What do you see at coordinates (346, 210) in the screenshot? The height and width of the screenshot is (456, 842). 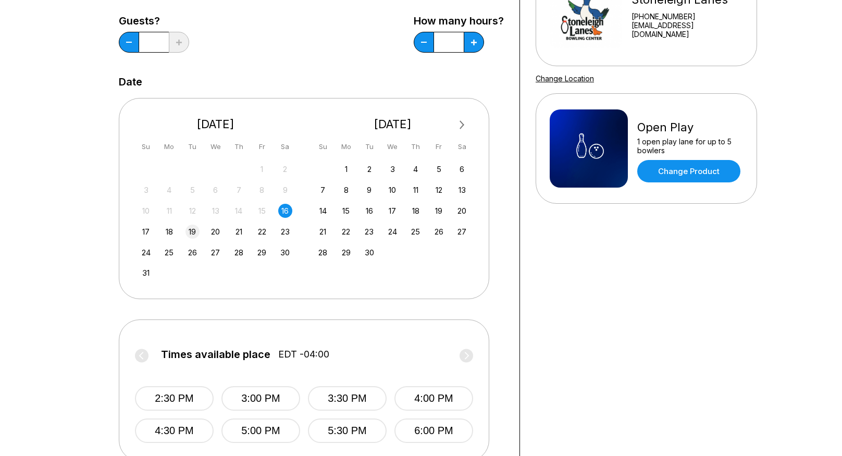 I see `div: Choose Monday, September 15th, 2025` at bounding box center [346, 210].